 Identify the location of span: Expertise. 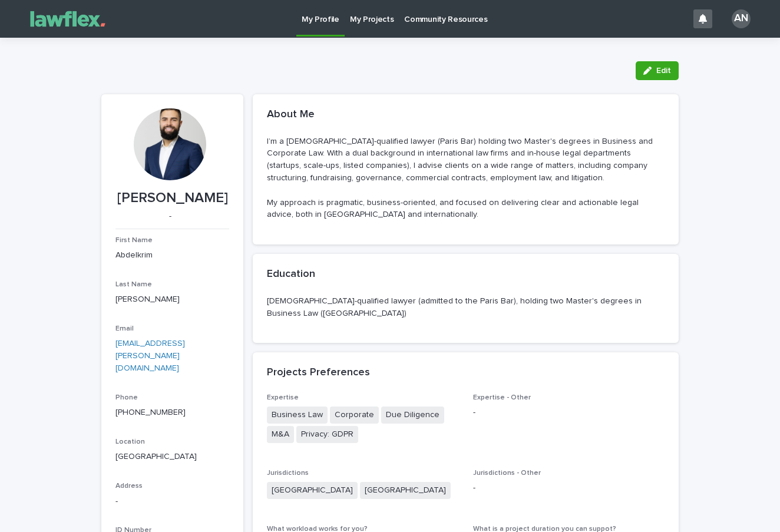
(283, 398).